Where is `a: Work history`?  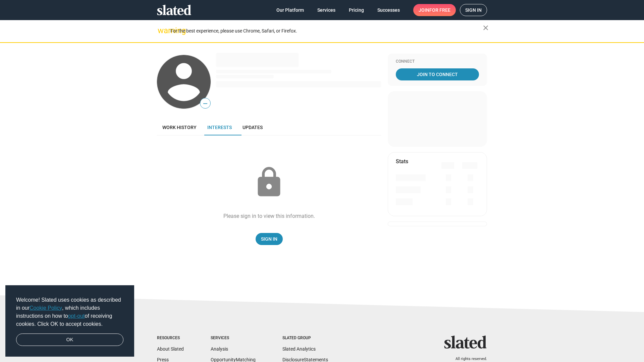
a: Work history is located at coordinates (180, 127).